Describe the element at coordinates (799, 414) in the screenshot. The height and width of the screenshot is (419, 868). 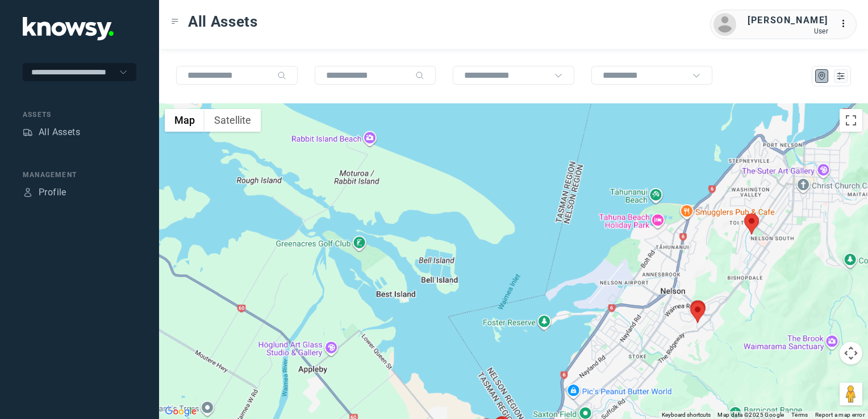
I see `a: Terms` at that location.